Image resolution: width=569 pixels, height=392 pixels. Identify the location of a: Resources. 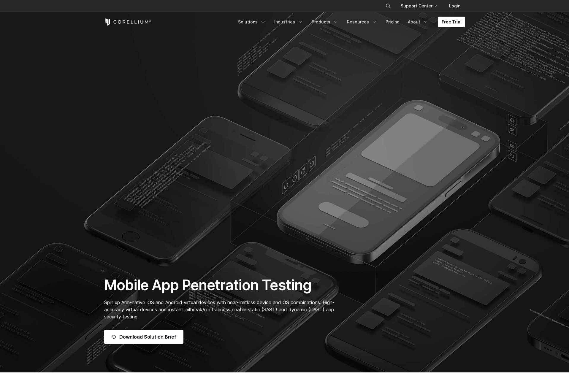
(362, 22).